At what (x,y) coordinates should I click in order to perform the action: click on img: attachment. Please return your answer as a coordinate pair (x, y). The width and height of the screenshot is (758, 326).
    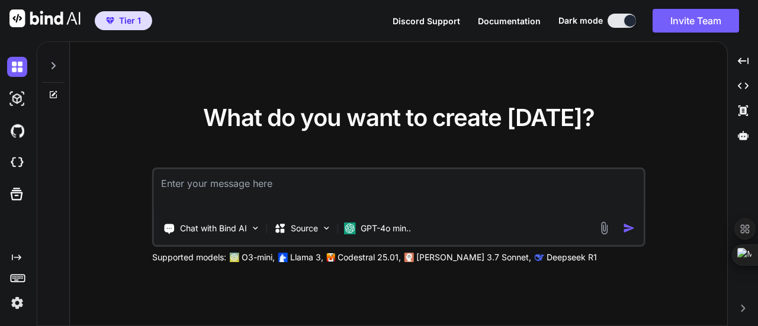
    Looking at the image, I should click on (604, 228).